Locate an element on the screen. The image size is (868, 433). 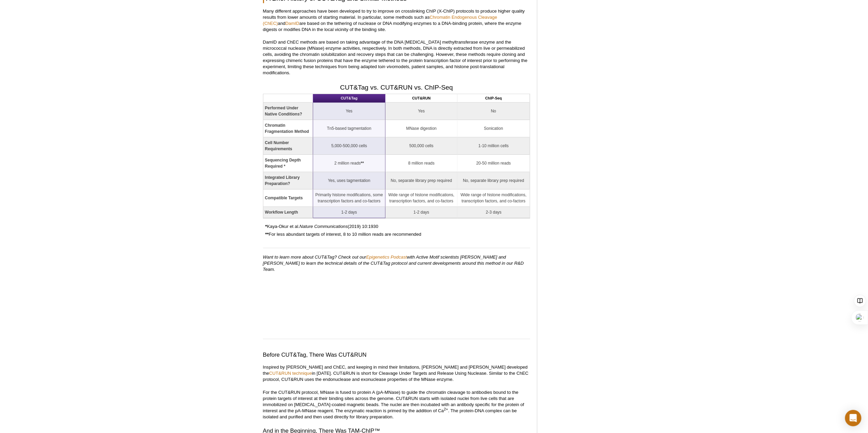
td: 8 million reads is located at coordinates (421, 163).